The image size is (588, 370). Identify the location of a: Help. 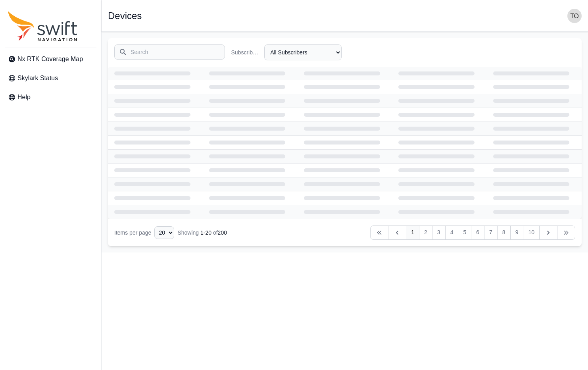
(50, 97).